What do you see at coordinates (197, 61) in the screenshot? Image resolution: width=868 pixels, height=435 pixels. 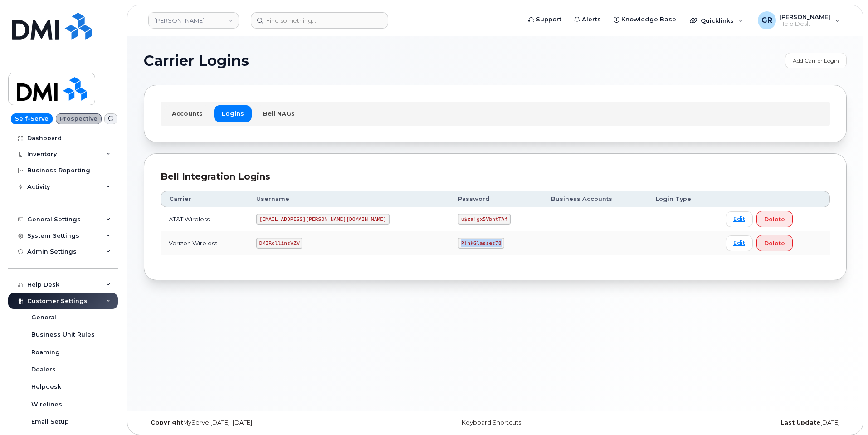 I see `span: Carrier Logins` at bounding box center [197, 61].